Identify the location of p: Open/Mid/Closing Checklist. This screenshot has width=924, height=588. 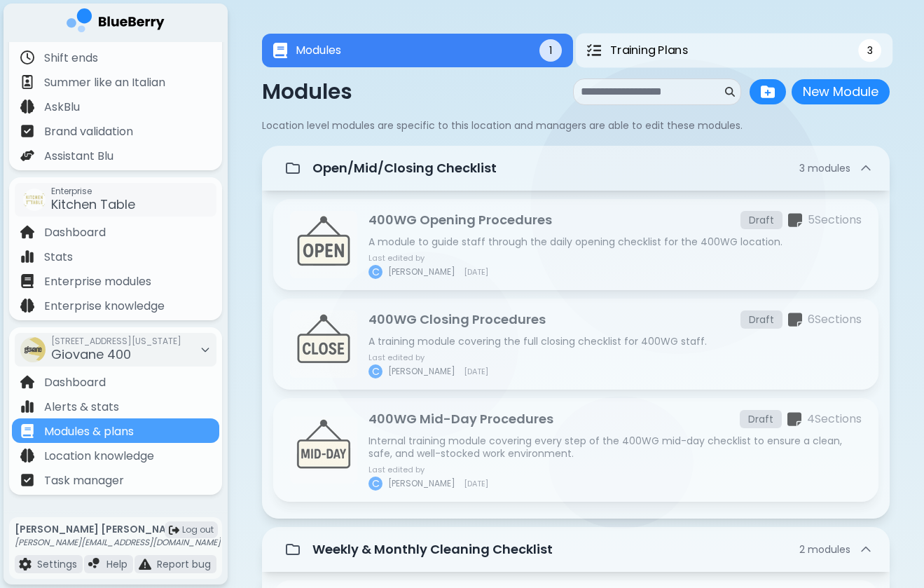
(405, 168).